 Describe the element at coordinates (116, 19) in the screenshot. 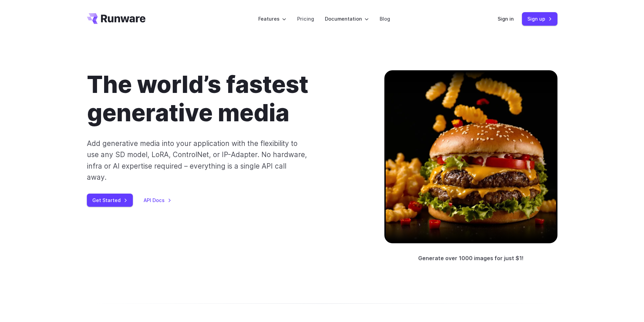

I see `a: Go to /` at that location.